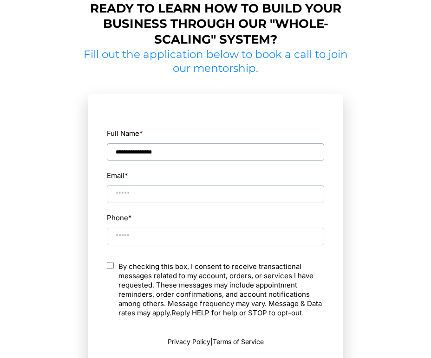  What do you see at coordinates (221, 290) in the screenshot?
I see `p: By checking this box, I consent to receive transactional messages related to my account, orders, ...` at bounding box center [221, 290].